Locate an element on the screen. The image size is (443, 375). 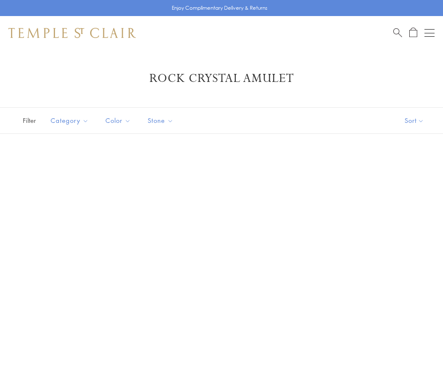
button: Stone is located at coordinates (160, 120).